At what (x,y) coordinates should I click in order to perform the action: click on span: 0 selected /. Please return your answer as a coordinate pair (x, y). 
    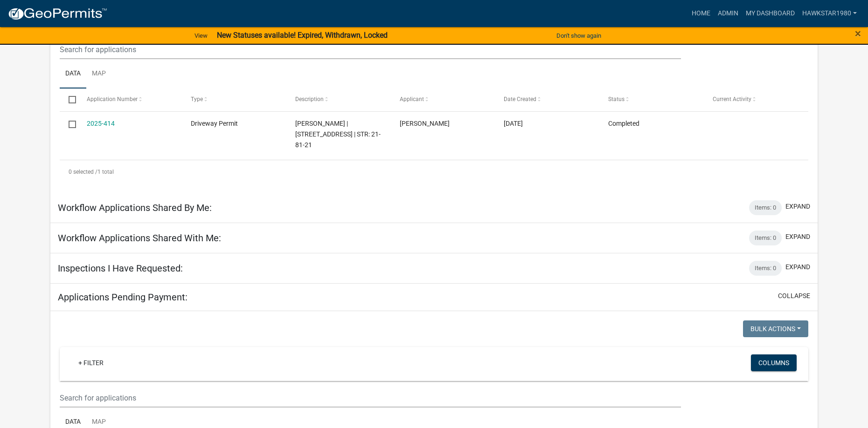
    Looking at the image, I should click on (83, 172).